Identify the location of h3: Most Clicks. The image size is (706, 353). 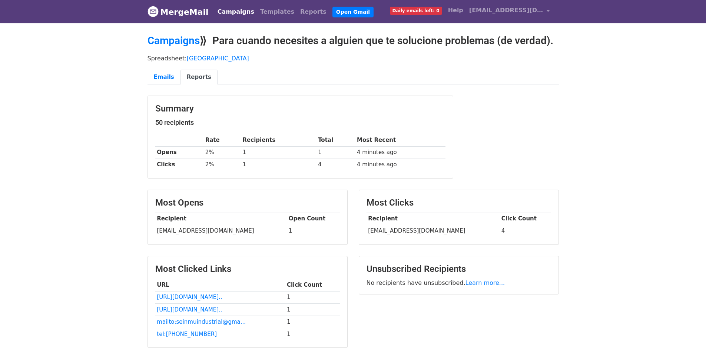
(458, 203).